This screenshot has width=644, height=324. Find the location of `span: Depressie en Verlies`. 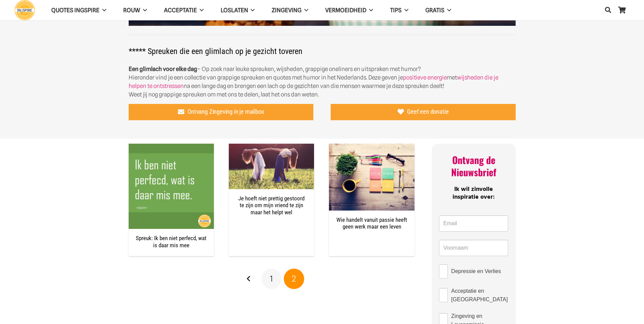

span: Depressie en Verlies is located at coordinates (476, 271).